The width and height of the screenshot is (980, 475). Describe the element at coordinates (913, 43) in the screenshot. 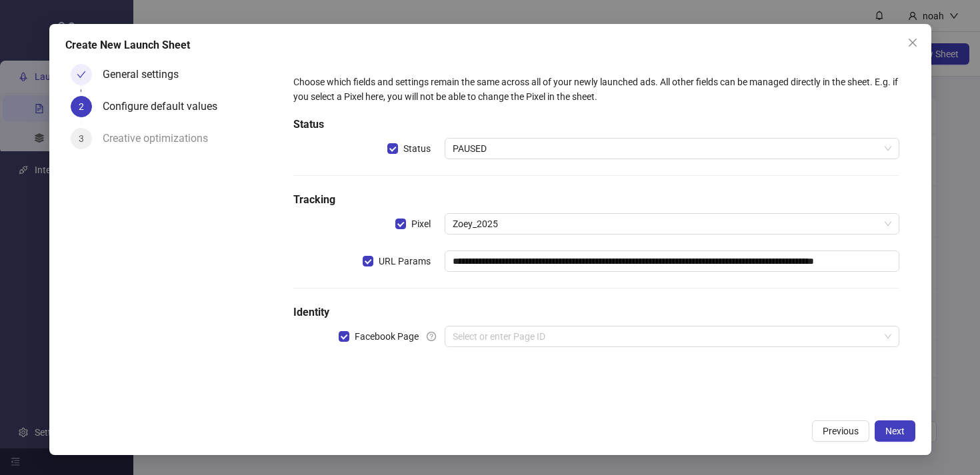

I see `span: close` at that location.